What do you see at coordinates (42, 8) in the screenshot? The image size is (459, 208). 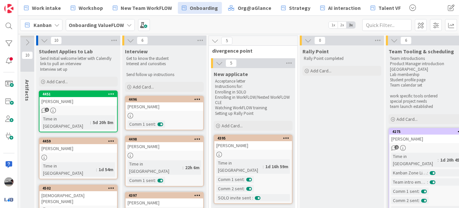 I see `a: Work intake` at bounding box center [42, 8].